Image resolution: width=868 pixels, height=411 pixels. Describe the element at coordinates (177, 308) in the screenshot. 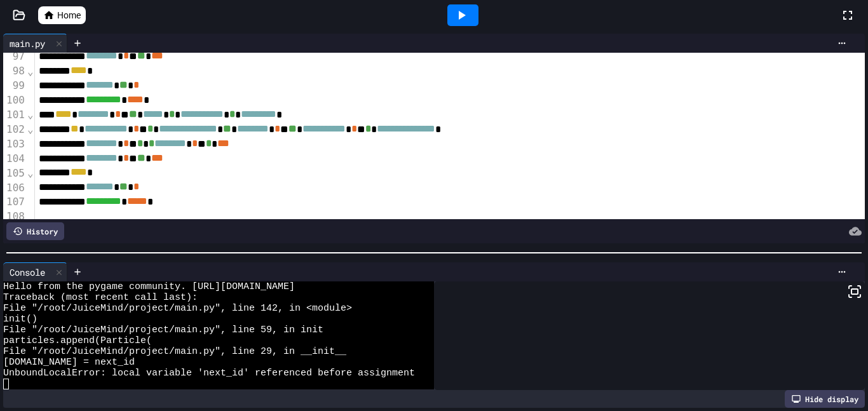

I see `span: File "/root/JuiceMind/project/main.py", line 142, in <module>` at that location.